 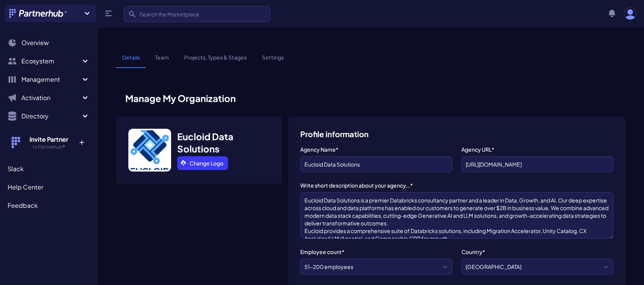 I want to click on a: Projects, Types & Stages, so click(x=216, y=61).